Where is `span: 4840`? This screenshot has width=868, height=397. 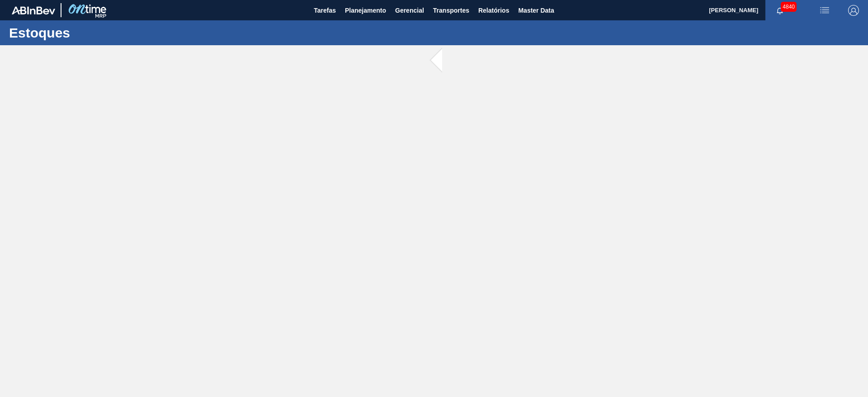 span: 4840 is located at coordinates (788, 7).